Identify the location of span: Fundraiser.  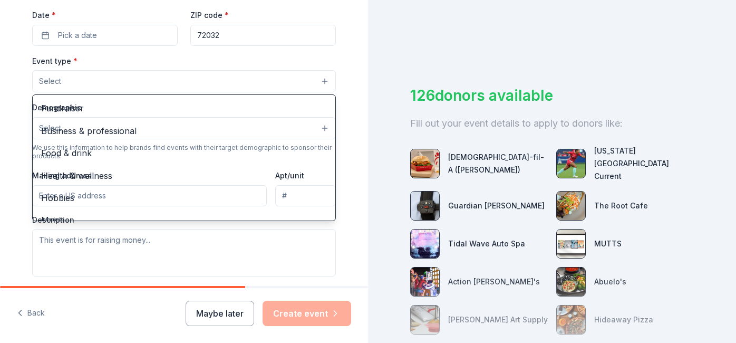
(184, 108).